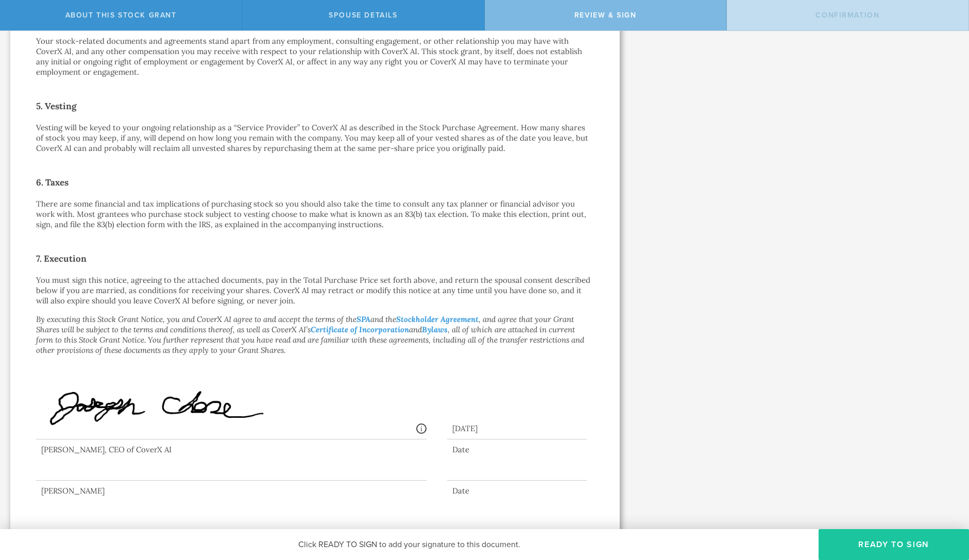 The height and width of the screenshot is (560, 969). Describe the element at coordinates (174, 405) in the screenshot. I see `img: 1WbQCAAAAAZJREFUAwDcWznLuDs6nAAAAABJRU5ErkJggg==` at that location.